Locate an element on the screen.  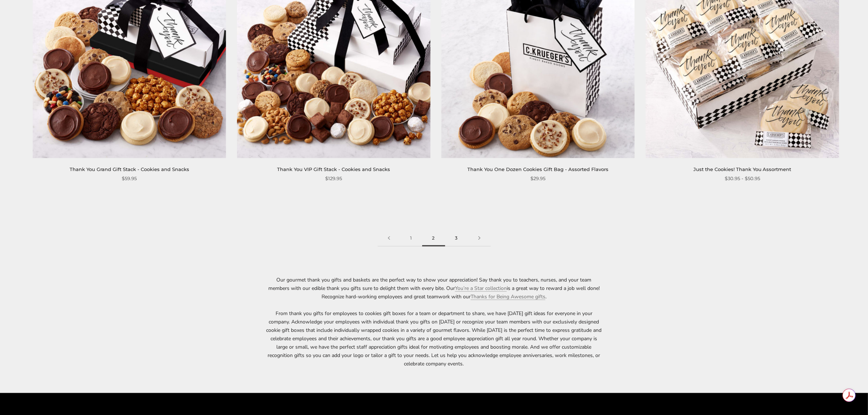
a: 3 is located at coordinates (456, 238).